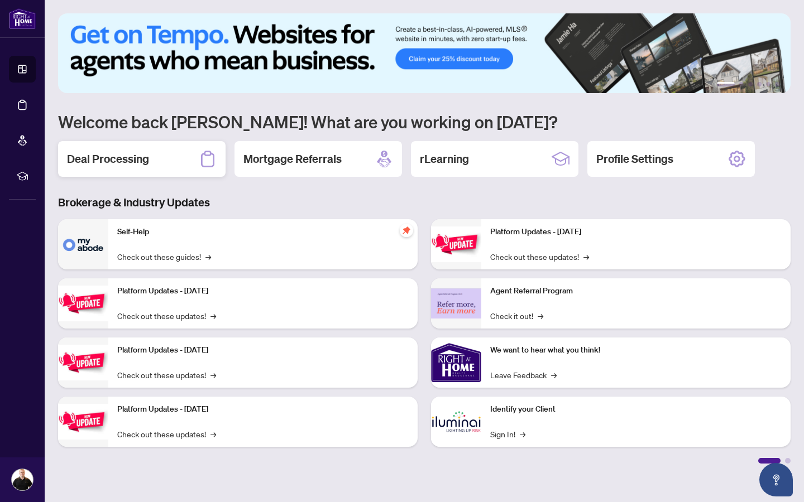  Describe the element at coordinates (777, 84) in the screenshot. I see `button: 6` at that location.